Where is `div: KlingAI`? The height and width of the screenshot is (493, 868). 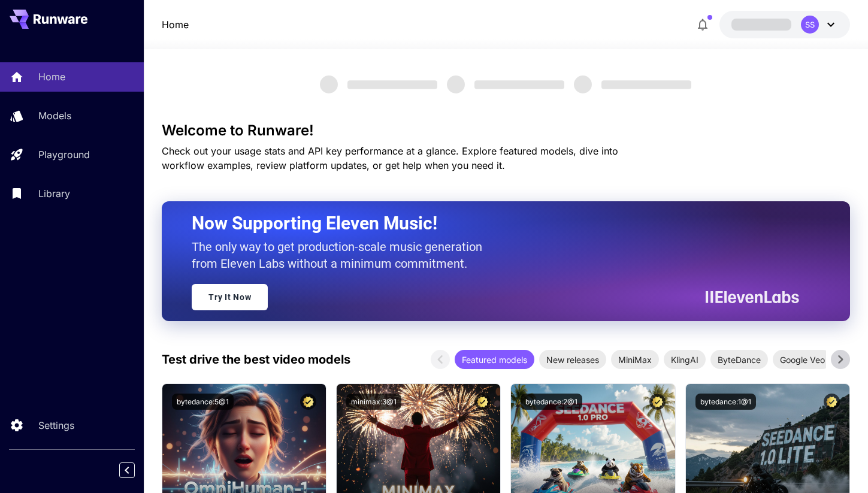 div: KlingAI is located at coordinates (685, 359).